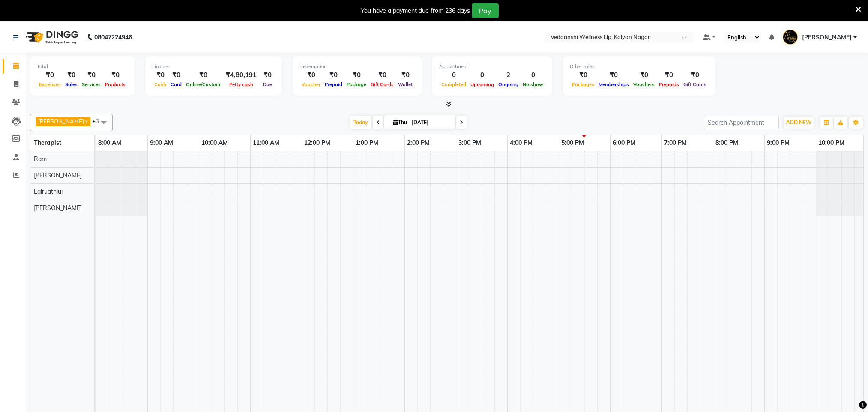 The width and height of the screenshot is (868, 412). Describe the element at coordinates (415, 11) in the screenshot. I see `div: You have a payment due from 236 days` at that location.